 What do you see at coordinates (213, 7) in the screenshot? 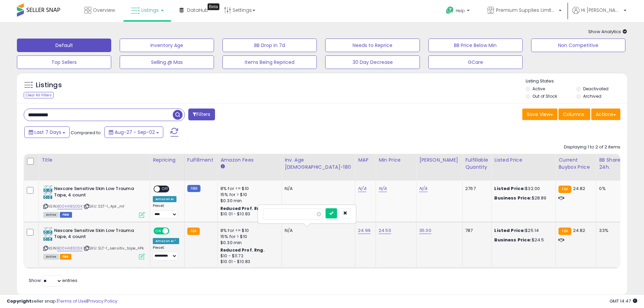
I see `div: Tooltip anchor` at bounding box center [213, 7].